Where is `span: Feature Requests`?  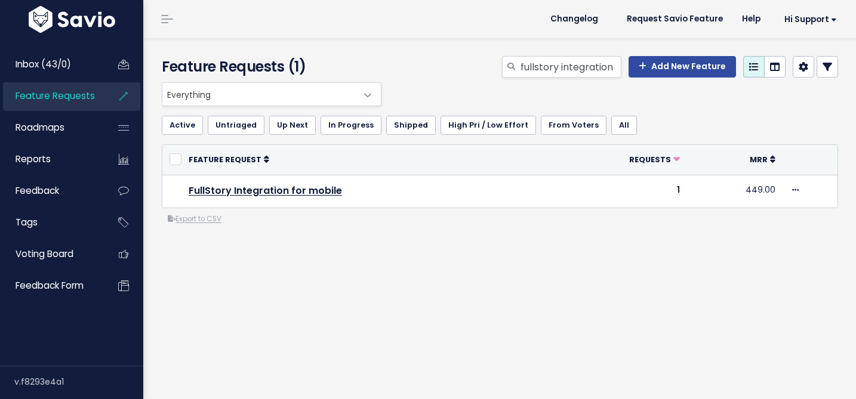 span: Feature Requests is located at coordinates (55, 95).